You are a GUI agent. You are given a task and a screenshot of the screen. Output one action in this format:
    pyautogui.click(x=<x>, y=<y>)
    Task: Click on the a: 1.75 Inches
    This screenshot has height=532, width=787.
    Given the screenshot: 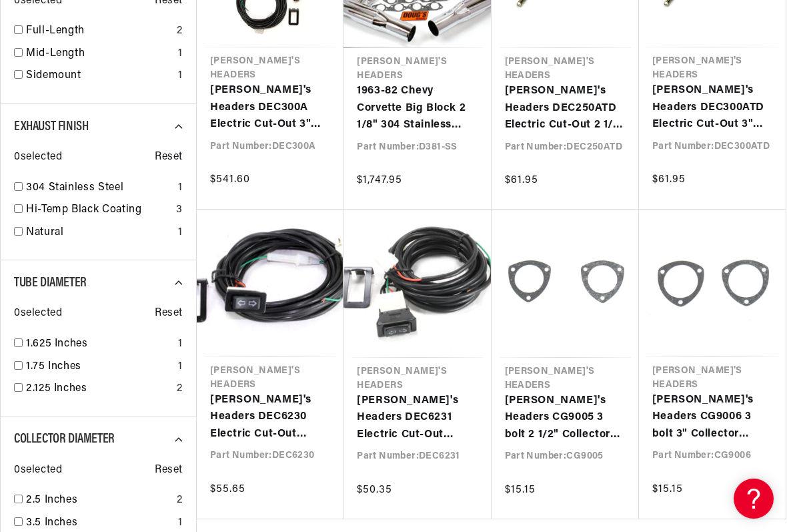 What is the action you would take?
    pyautogui.click(x=100, y=366)
    